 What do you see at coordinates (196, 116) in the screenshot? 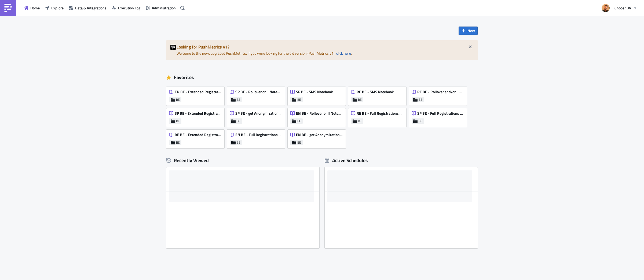
I see `a: SP BE - Extended Registrations exportBE` at bounding box center [196, 116].